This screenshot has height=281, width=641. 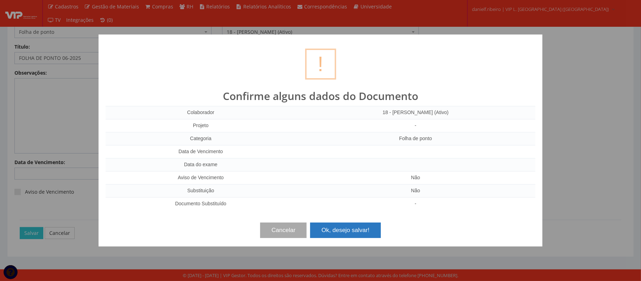 I want to click on td: Folha de ponto, so click(x=416, y=138).